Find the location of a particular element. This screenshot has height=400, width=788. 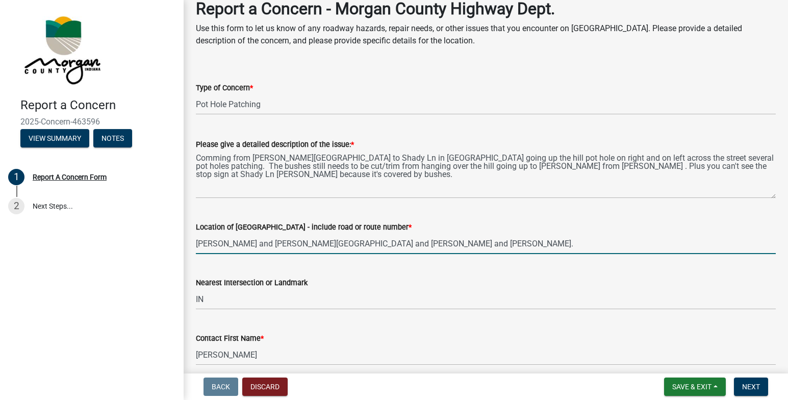

button: Notes is located at coordinates (113, 138).